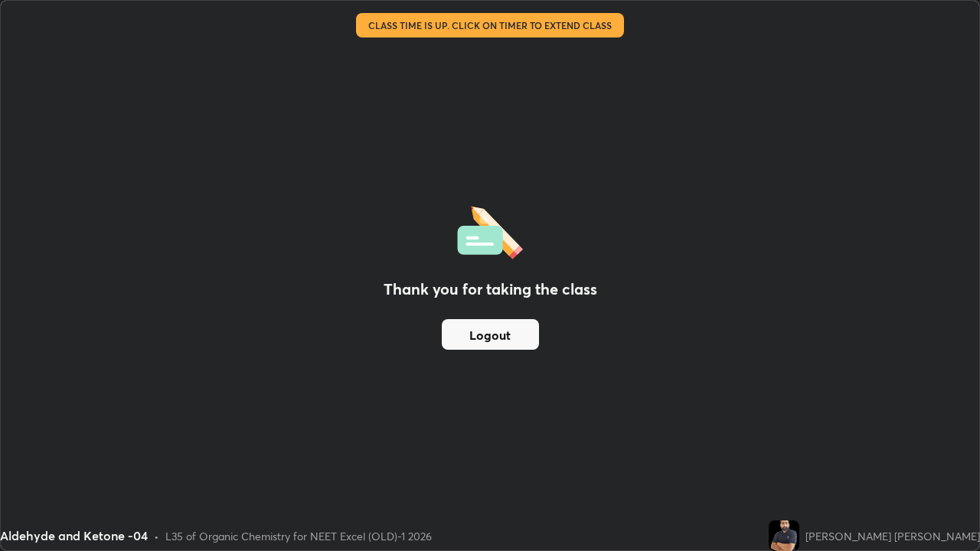 Image resolution: width=980 pixels, height=551 pixels. What do you see at coordinates (490, 231) in the screenshot?
I see `img: offlineFeedback.1438e8b3.svg` at bounding box center [490, 231].